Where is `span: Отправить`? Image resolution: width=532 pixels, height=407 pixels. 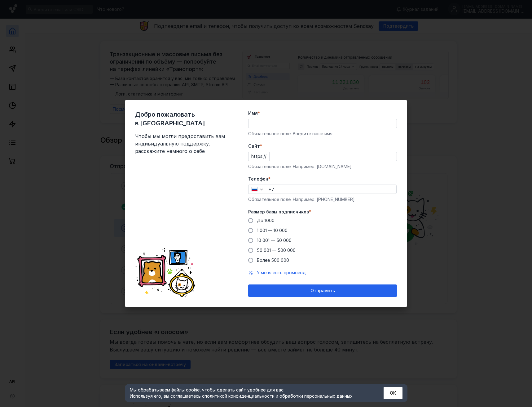
span: Отправить is located at coordinates (323, 291).